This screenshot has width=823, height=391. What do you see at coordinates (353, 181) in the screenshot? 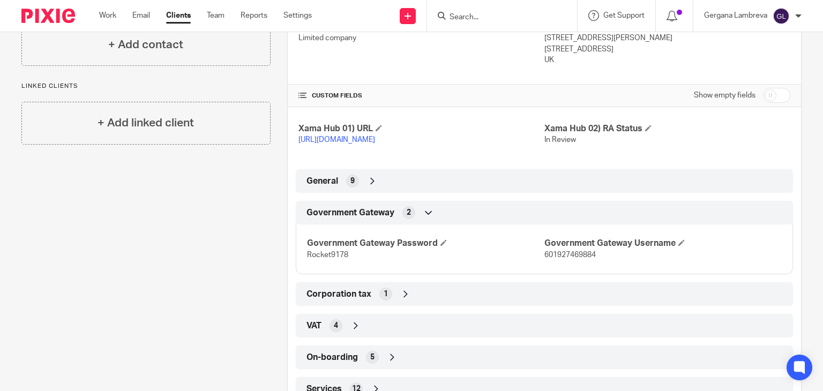
I see `span: 9` at bounding box center [353, 181].